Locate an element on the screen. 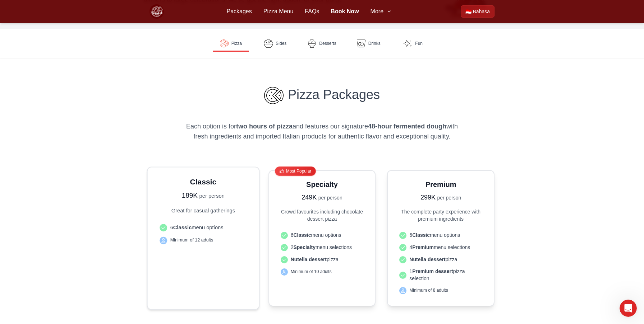 The width and height of the screenshot is (644, 324). span: Minimum of 8 adults is located at coordinates (428, 290).